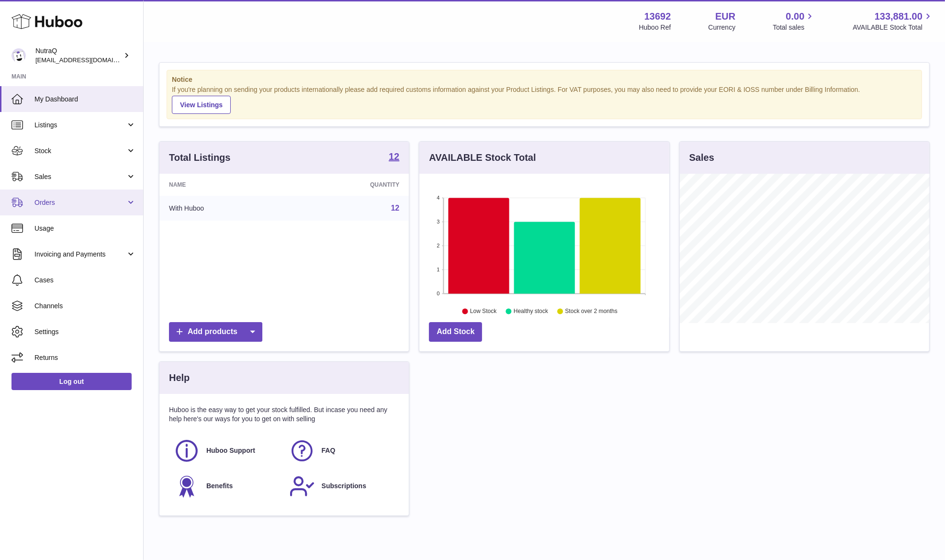 Image resolution: width=945 pixels, height=560 pixels. I want to click on span: Usage, so click(85, 228).